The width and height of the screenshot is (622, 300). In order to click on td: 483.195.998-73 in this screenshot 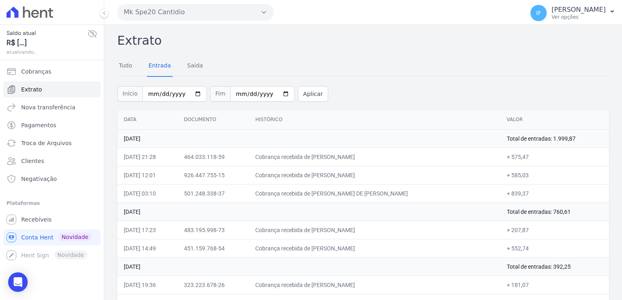, I will do `click(213, 230)`.